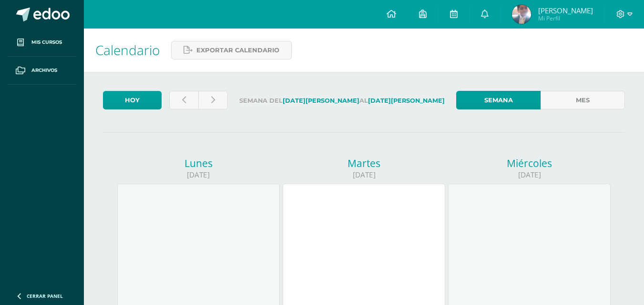 This screenshot has height=305, width=644. I want to click on span: Mi Perfil, so click(565, 18).